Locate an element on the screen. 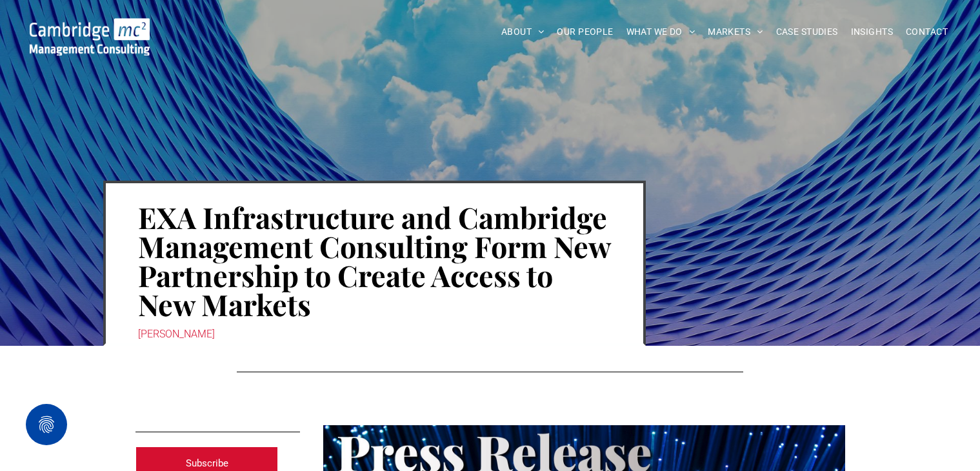  a: OUR PEOPLE is located at coordinates (584, 31).